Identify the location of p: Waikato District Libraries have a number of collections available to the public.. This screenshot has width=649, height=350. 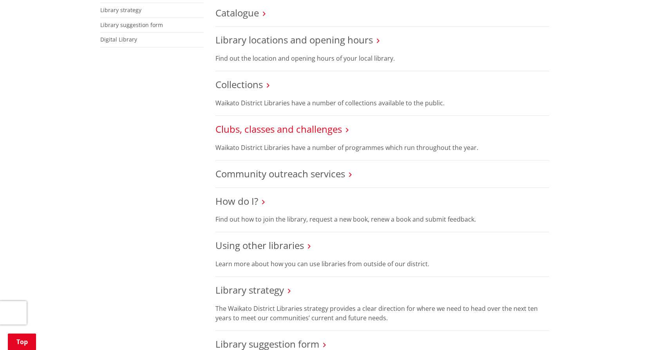
(382, 103).